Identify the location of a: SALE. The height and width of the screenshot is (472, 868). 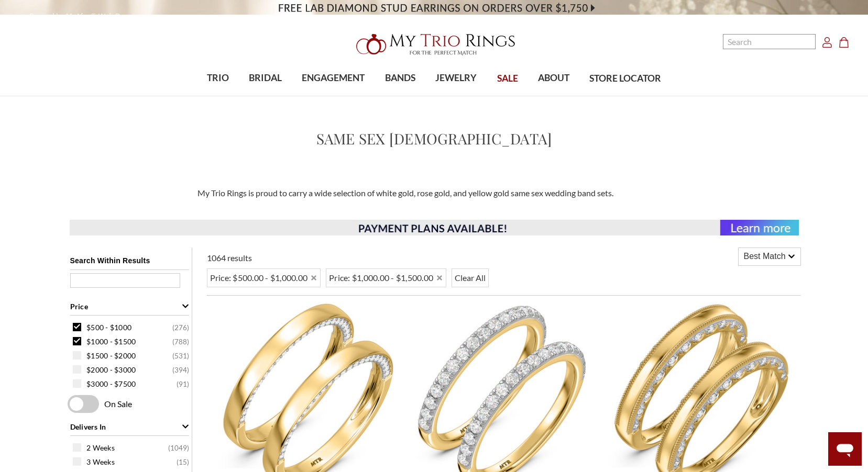
(507, 79).